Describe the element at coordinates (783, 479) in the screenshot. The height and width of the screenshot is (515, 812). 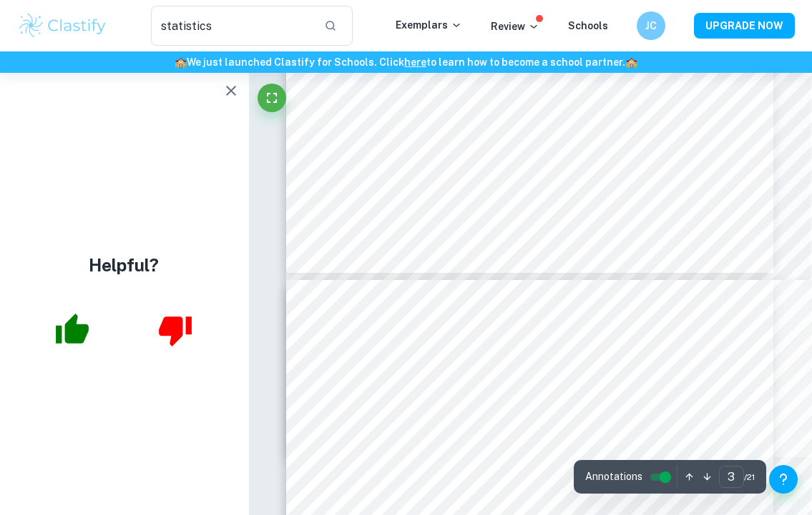
I see `button: Help and Feedback` at that location.